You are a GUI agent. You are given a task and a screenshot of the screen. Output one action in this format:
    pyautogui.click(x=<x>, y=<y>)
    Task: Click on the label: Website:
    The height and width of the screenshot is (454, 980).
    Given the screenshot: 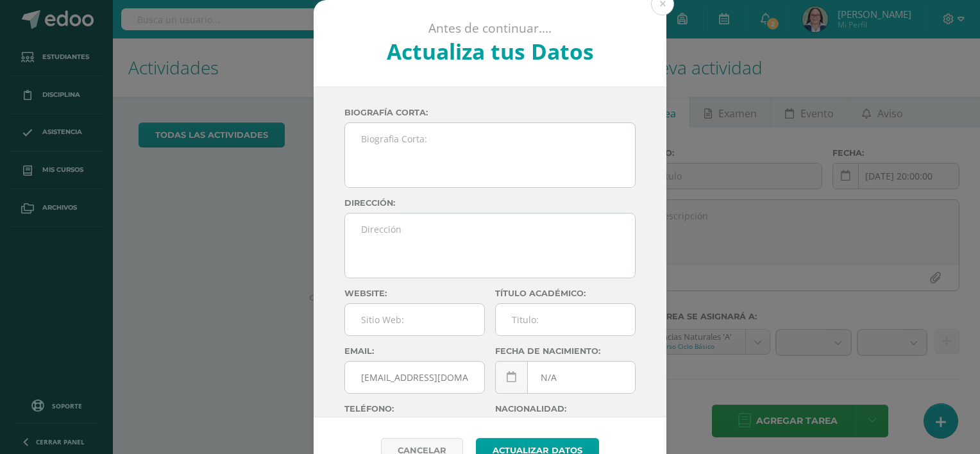 What is the action you would take?
    pyautogui.click(x=414, y=293)
    